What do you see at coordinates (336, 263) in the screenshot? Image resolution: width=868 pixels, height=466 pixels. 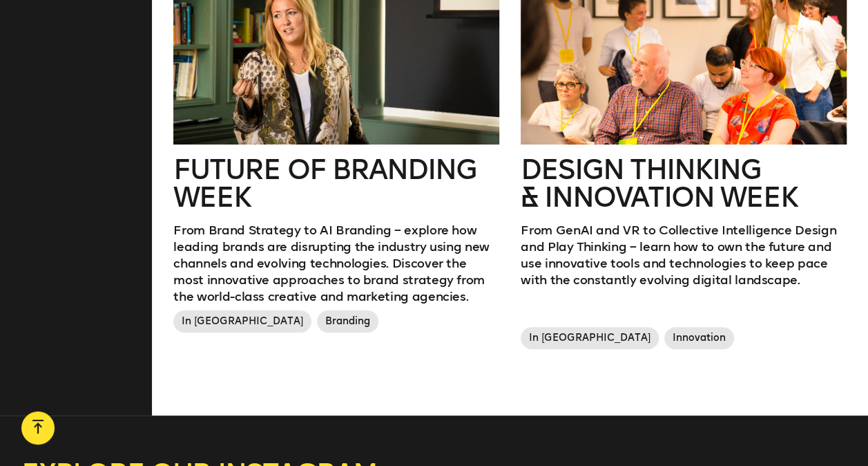 I see `p: From Brand Strategy to AI Branding – explore how leading brands are disrupting the industry using...` at bounding box center [336, 263].